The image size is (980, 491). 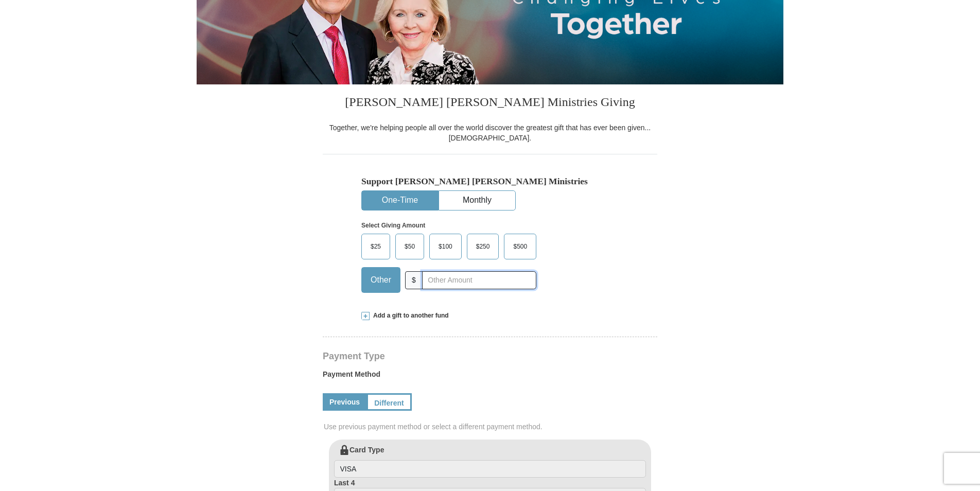 What do you see at coordinates (410, 315) in the screenshot?
I see `span: Add a gift to another fund` at bounding box center [410, 315].